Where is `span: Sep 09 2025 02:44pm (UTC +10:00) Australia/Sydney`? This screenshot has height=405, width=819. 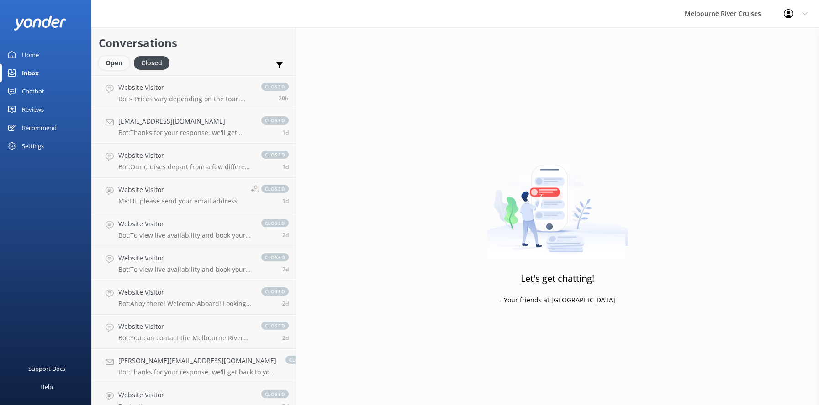
span: Sep 09 2025 02:44pm (UTC +10:00) Australia/Sydney is located at coordinates (285, 269).